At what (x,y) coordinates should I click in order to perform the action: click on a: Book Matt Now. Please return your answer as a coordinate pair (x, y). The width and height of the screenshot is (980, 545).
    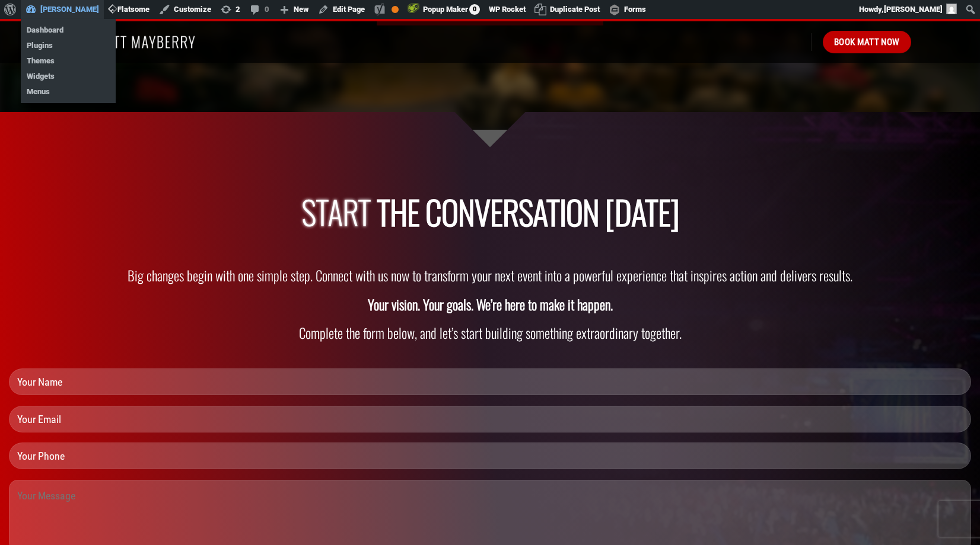
    Looking at the image, I should click on (866, 42).